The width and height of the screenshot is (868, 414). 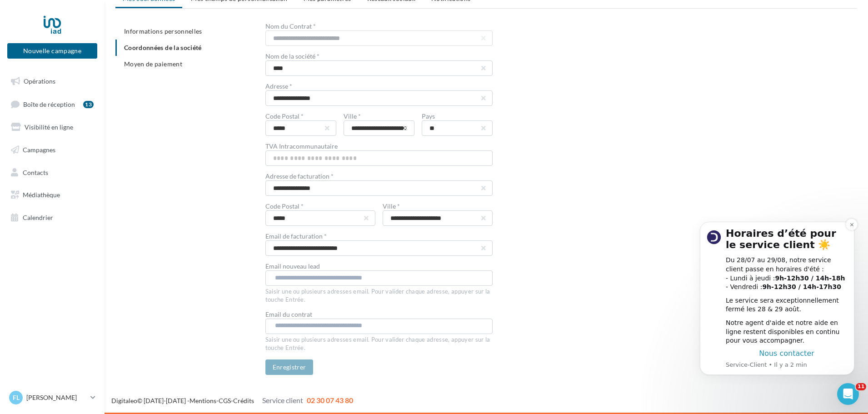 What do you see at coordinates (101, 123) in the screenshot?
I see `div: Notre agent d'aide et notre aide en ligne restent disponibles en continu pour vous accompagner.` at bounding box center [101, 123].